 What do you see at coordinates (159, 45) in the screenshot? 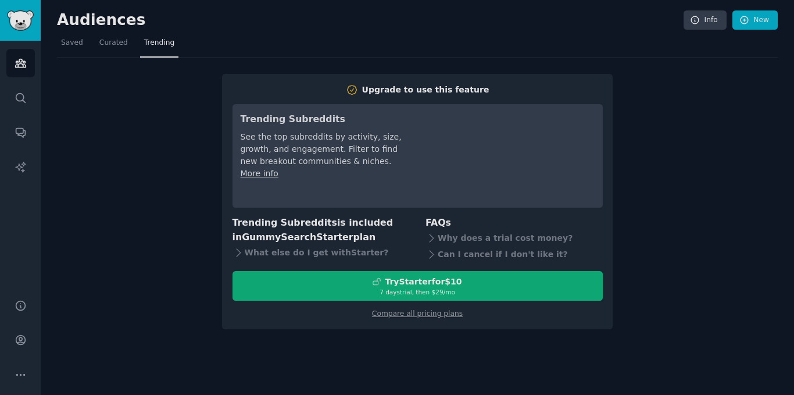
I see `a: Trending` at bounding box center [159, 45].